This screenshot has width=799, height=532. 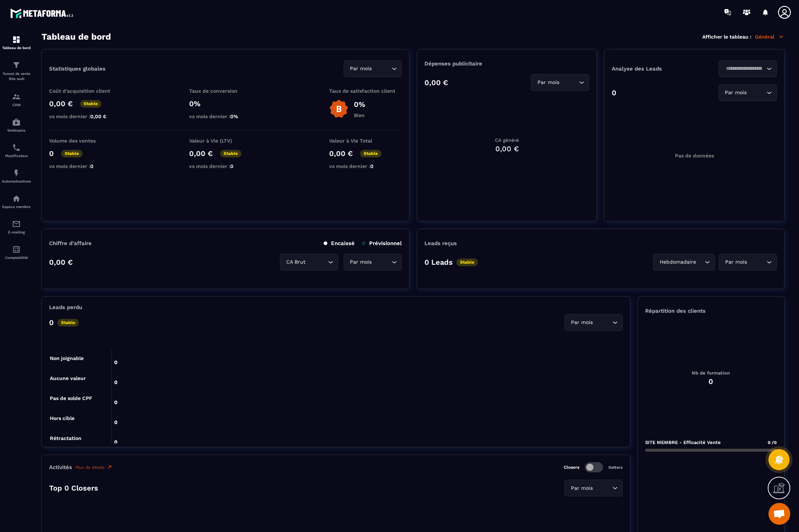 I want to click on a: automationsautomationsAutomatisations, so click(x=16, y=176).